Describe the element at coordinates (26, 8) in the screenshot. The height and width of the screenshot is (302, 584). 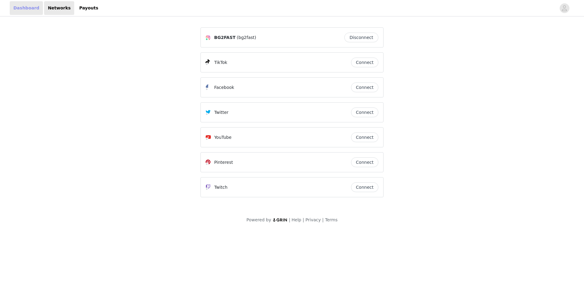
I see `a: Dashboard` at that location.